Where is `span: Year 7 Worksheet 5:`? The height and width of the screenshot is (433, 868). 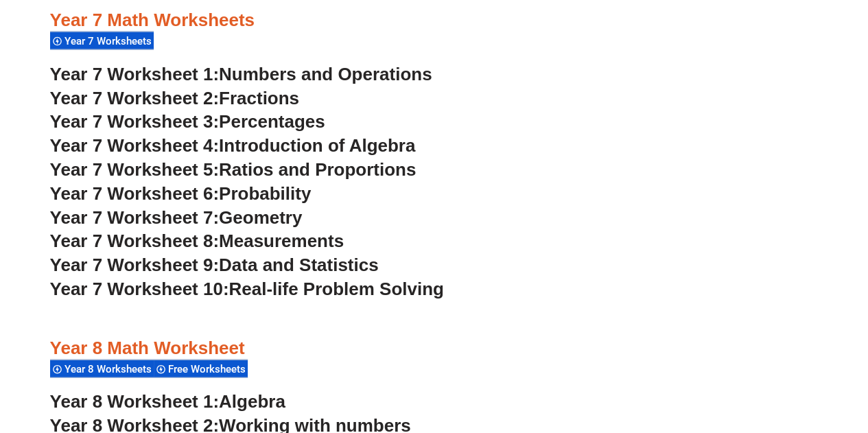 span: Year 7 Worksheet 5: is located at coordinates (134, 169).